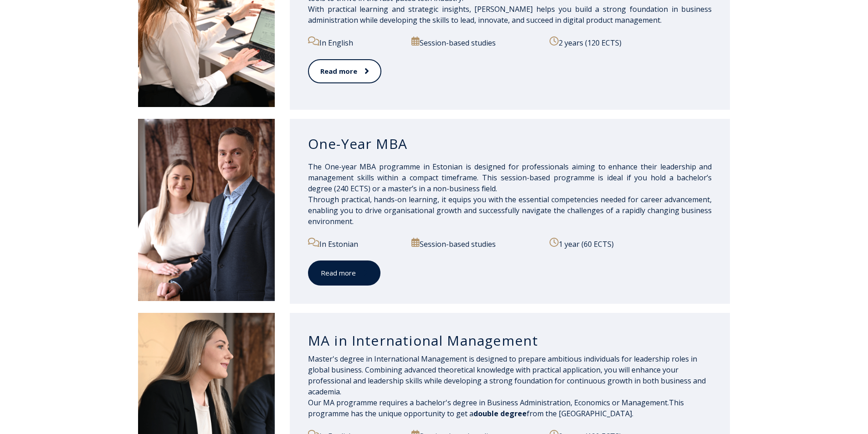 The image size is (868, 434). What do you see at coordinates (507, 376) in the screenshot?
I see `span: Master's degree in International Management is designed to prepare ambitious individuals for lead...` at bounding box center [507, 376].